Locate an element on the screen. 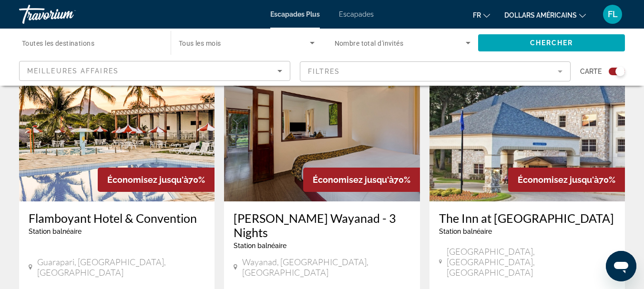 Image resolution: width=644 pixels, height=289 pixels. mat-select: Sort by is located at coordinates (155, 71).